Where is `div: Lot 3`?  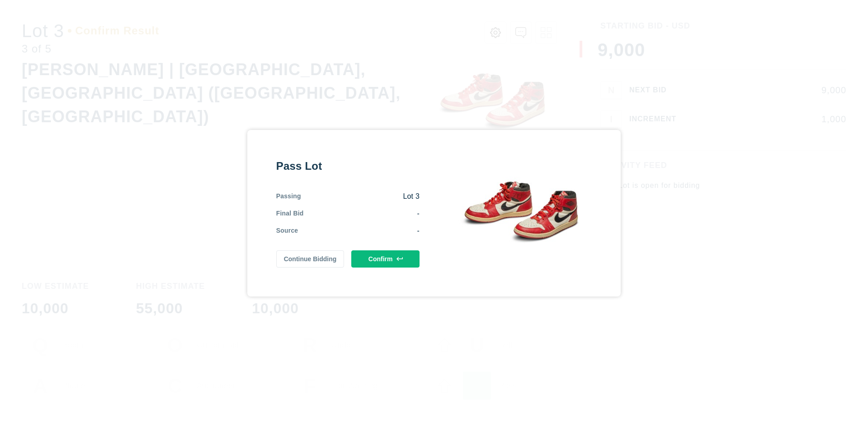
div: Lot 3 is located at coordinates (360, 196).